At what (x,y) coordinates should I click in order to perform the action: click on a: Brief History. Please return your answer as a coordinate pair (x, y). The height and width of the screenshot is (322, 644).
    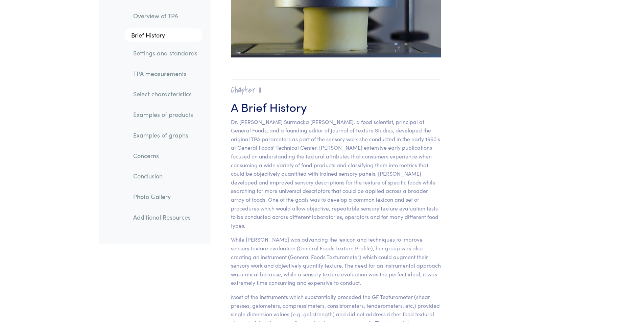
    Looking at the image, I should click on (163, 36).